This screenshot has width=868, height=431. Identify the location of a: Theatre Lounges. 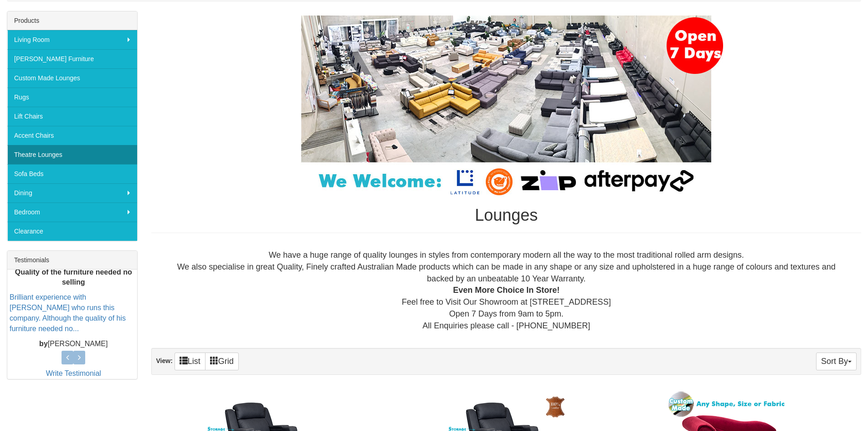
(72, 154).